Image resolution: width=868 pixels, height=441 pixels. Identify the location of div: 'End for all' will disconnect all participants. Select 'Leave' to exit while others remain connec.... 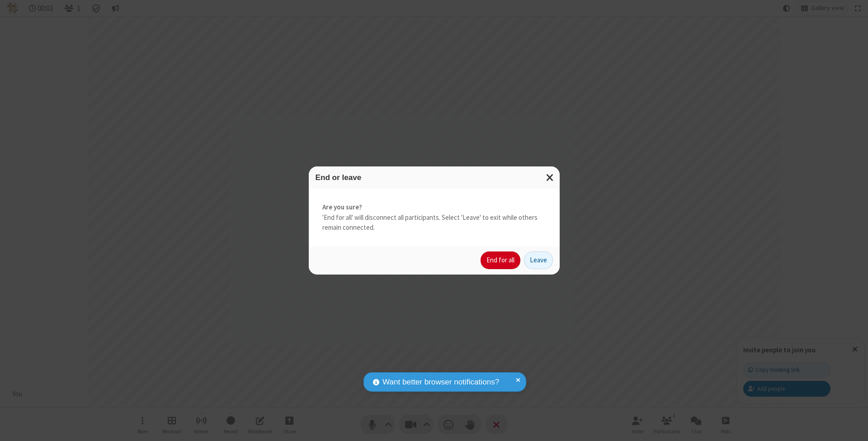
(434, 218).